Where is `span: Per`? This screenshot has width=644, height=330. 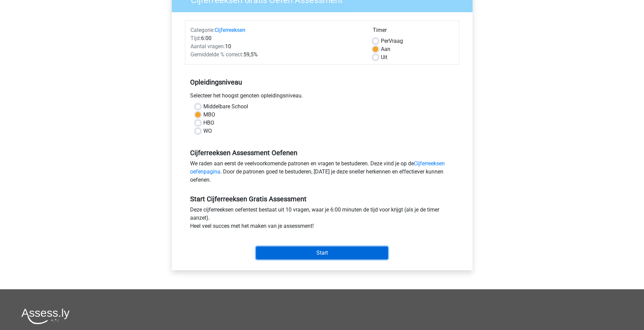
span: Per is located at coordinates (384, 41).